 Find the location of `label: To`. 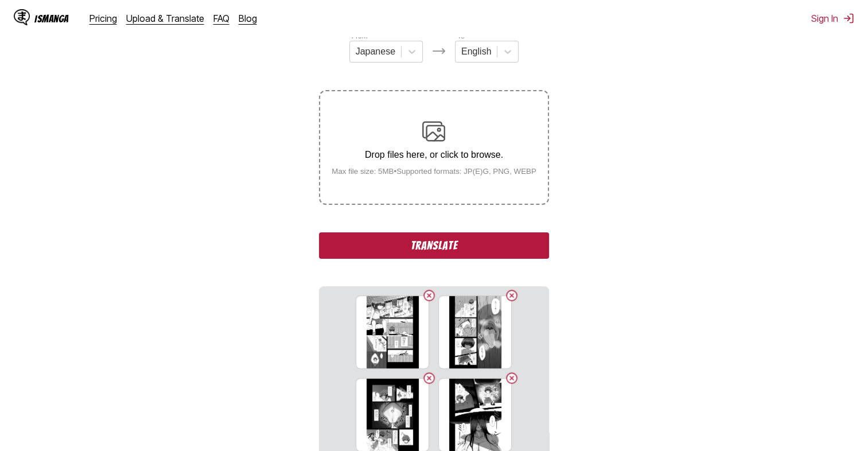

label: To is located at coordinates (461, 36).